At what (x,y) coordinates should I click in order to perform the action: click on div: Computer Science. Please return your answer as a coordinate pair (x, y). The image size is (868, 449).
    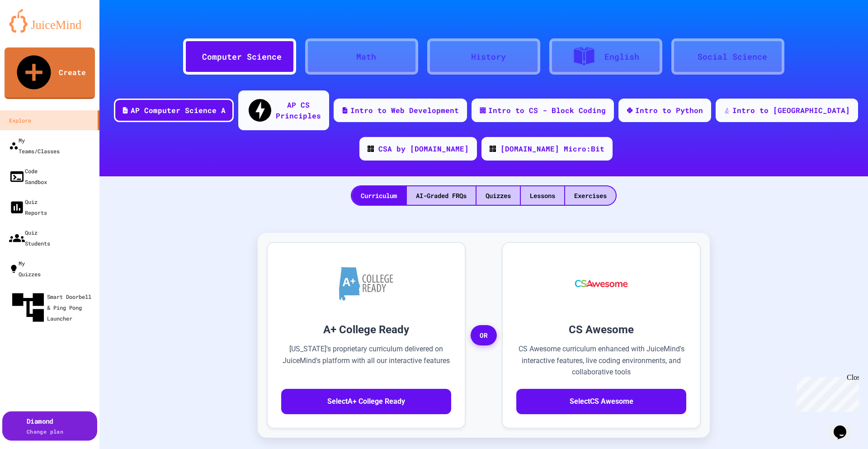
    Looking at the image, I should click on (242, 56).